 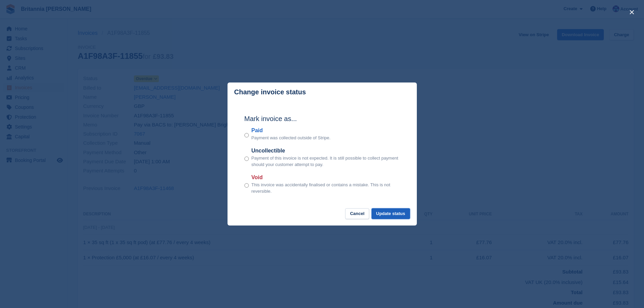 What do you see at coordinates (326, 161) in the screenshot?
I see `p: Payment of this invoice is not expected. It is still possible to collect payment should your cust...` at bounding box center [326, 161].